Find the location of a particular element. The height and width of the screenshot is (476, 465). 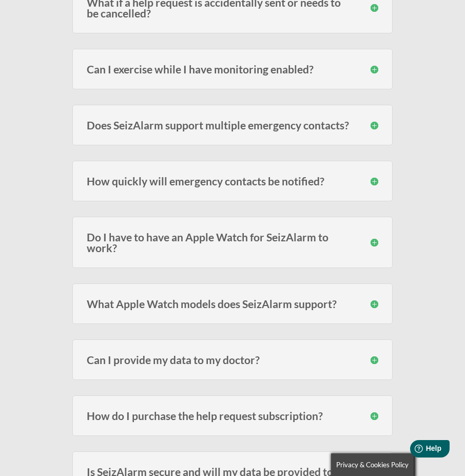

h3: Does SeizAlarm support multiple emergency contacts? is located at coordinates (233, 124).